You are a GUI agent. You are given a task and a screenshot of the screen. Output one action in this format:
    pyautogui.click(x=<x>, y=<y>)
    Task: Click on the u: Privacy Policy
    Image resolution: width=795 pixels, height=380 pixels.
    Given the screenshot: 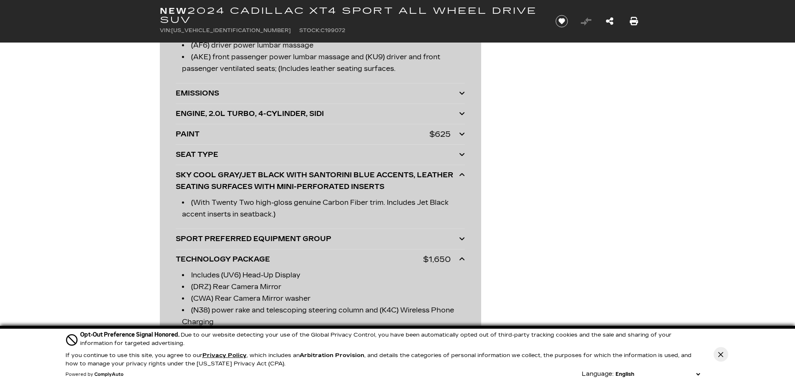 What is the action you would take?
    pyautogui.click(x=224, y=355)
    